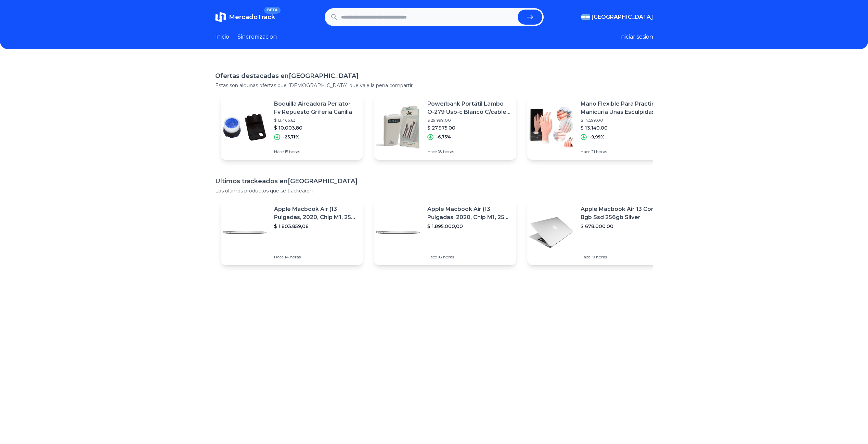  Describe the element at coordinates (469, 227) in the screenshot. I see `p: $ 1.895.000,00` at that location.